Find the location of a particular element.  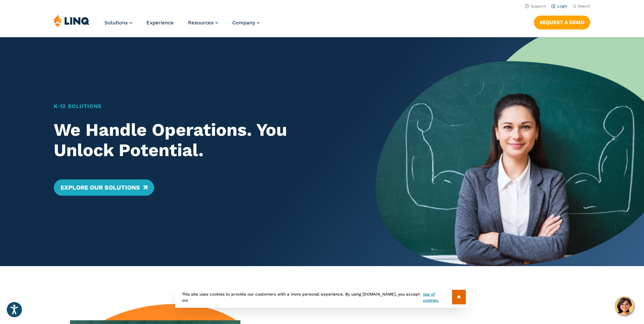

img: Home Banner is located at coordinates (510, 152).